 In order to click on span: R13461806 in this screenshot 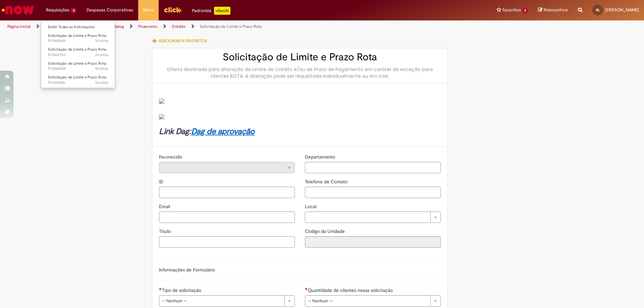, I will do `click(78, 83)`.